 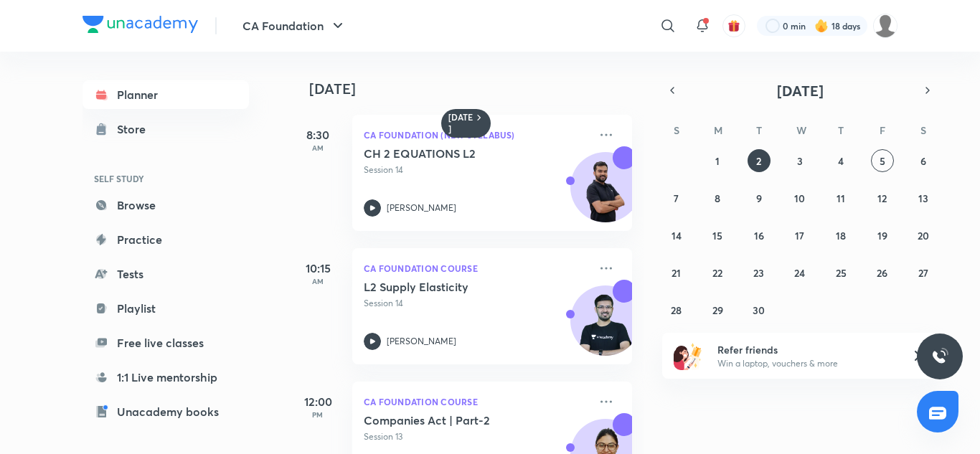 I want to click on h6: SELF STUDY, so click(x=166, y=179).